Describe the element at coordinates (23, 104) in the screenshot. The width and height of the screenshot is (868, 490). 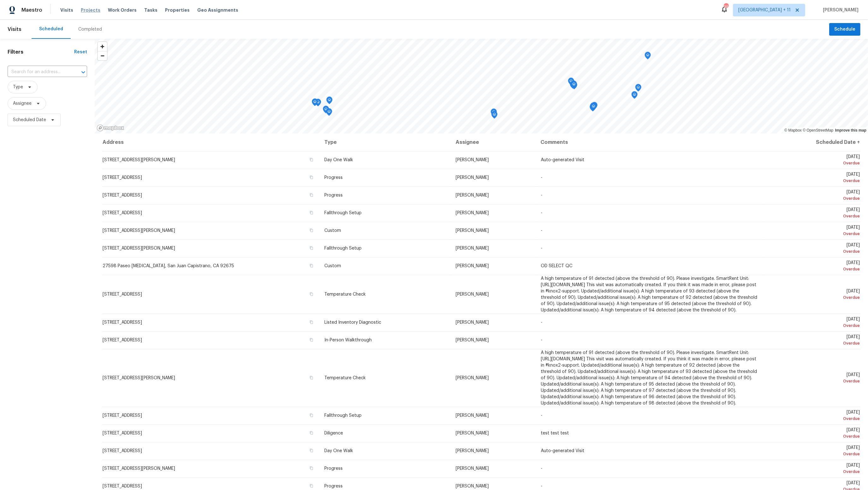
I see `span: Assignee` at that location.